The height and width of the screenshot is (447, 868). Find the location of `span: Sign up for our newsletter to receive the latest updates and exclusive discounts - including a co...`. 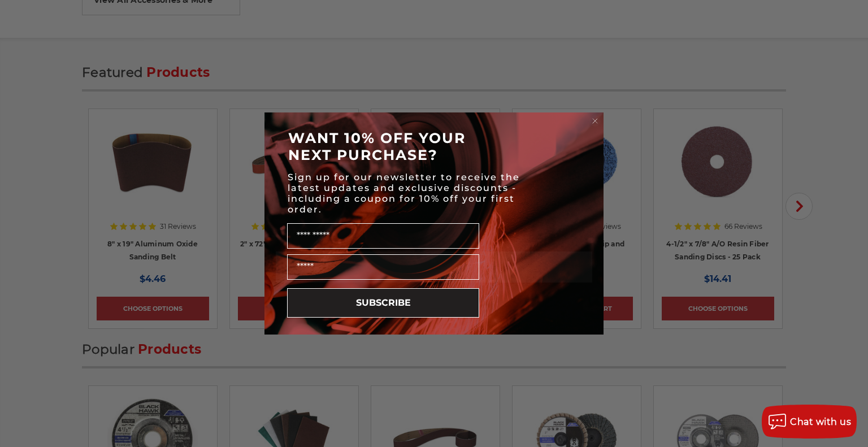

span: Sign up for our newsletter to receive the latest updates and exclusive discounts - including a co... is located at coordinates (403, 194).